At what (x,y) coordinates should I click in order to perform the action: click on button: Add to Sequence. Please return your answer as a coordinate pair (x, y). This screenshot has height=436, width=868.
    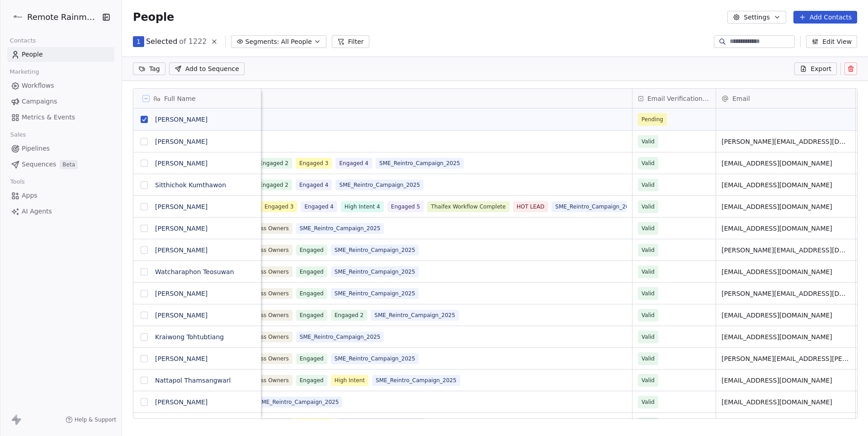
    Looking at the image, I should click on (206, 69).